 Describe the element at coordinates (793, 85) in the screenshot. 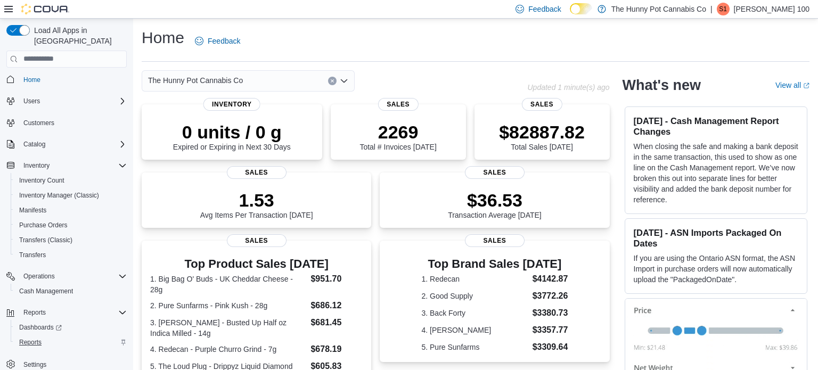

I see `a: View allExternal link` at that location.